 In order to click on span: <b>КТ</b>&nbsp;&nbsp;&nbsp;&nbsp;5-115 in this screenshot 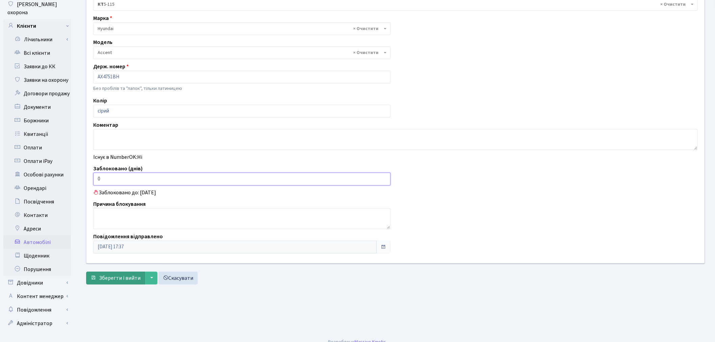, I will do `click(393, 4)`.